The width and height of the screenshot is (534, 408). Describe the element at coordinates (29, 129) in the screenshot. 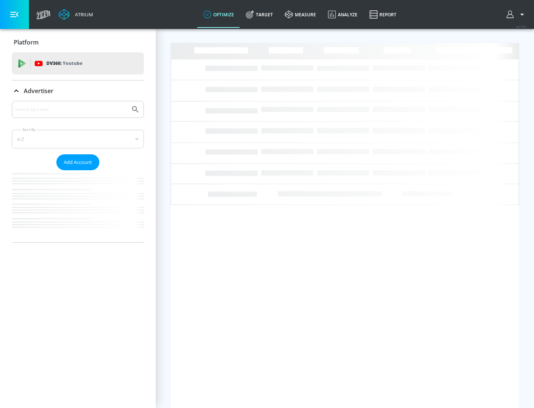

I see `label: Sort By` at that location.